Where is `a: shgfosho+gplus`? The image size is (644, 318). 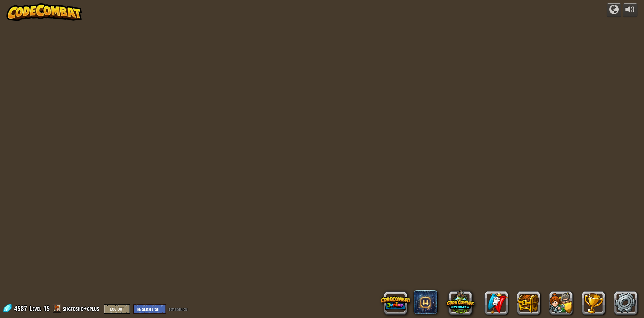
a: shgfosho+gplus is located at coordinates (82, 308).